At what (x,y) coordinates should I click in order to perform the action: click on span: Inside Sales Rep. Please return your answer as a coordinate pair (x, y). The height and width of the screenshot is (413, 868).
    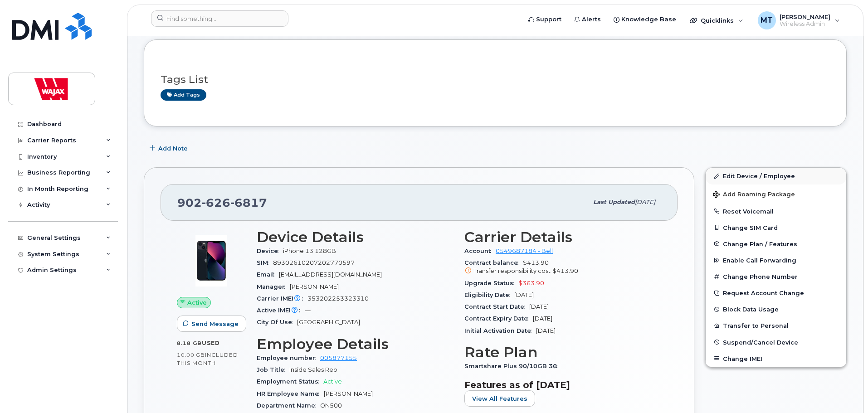
    Looking at the image, I should click on (314, 369).